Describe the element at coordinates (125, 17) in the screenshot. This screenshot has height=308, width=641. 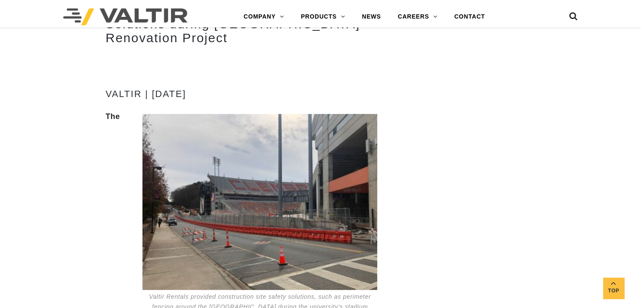
I see `img: Valtir` at that location.